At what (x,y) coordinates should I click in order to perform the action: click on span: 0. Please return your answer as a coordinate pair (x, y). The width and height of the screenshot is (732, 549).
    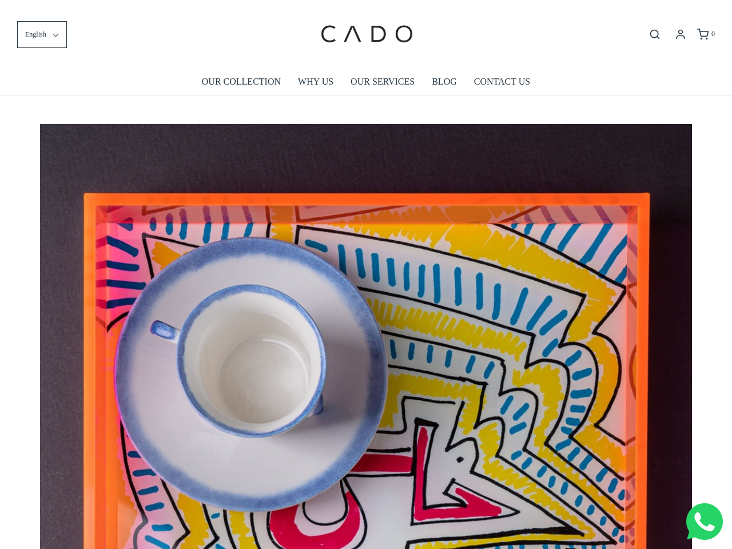
    Looking at the image, I should click on (713, 34).